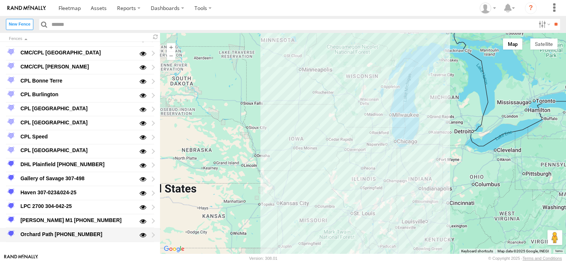  Describe the element at coordinates (77, 193) in the screenshot. I see `div: Haven 307-023&024-25` at that location.